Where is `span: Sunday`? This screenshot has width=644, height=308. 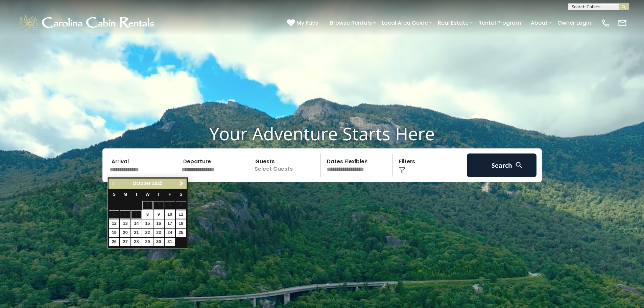
span: Sunday is located at coordinates (114, 194).